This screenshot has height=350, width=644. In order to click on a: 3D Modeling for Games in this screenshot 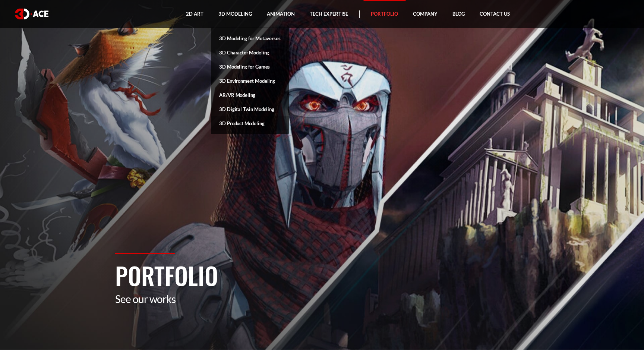, I will do `click(250, 67)`.